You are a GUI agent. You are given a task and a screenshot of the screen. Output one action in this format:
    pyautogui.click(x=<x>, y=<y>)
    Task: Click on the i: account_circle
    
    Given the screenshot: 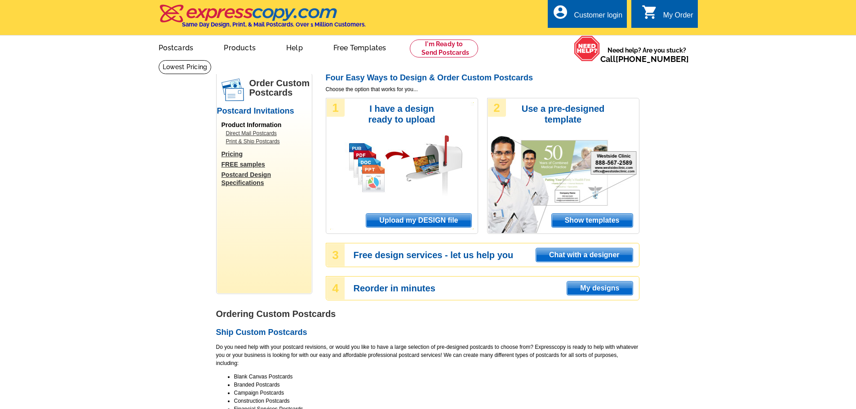 What is the action you would take?
    pyautogui.click(x=560, y=12)
    